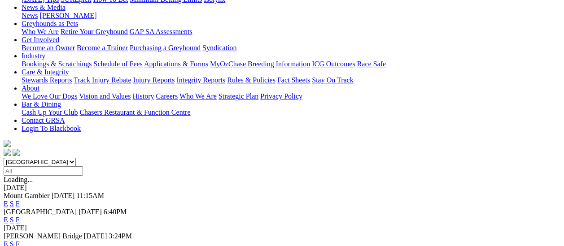 Image resolution: width=564 pixels, height=246 pixels. I want to click on a: Fact Sheets, so click(294, 80).